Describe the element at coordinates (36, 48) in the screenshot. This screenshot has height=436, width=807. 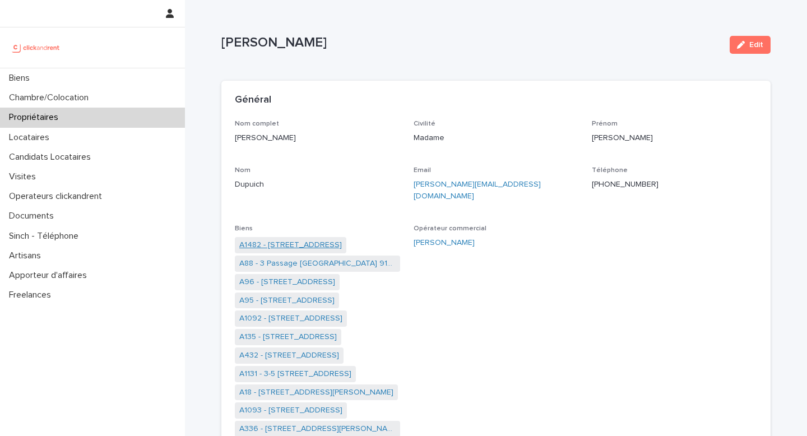
I see `img: UCB0brd3T0yccxBKYDjQ` at that location.